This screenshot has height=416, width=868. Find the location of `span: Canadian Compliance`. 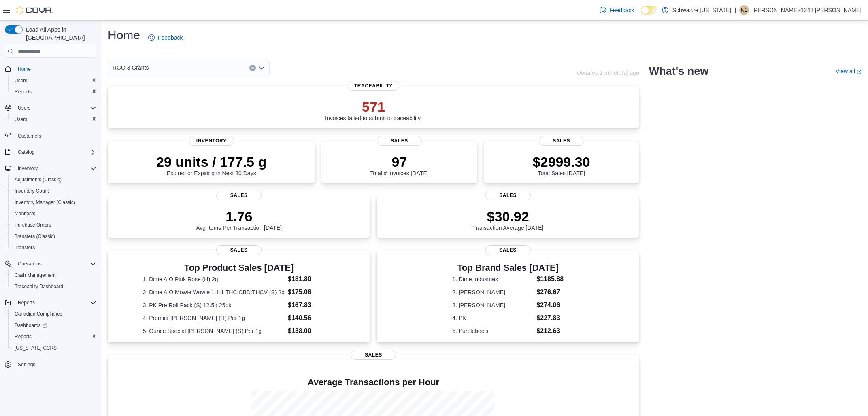

span: Canadian Compliance is located at coordinates (39, 314).